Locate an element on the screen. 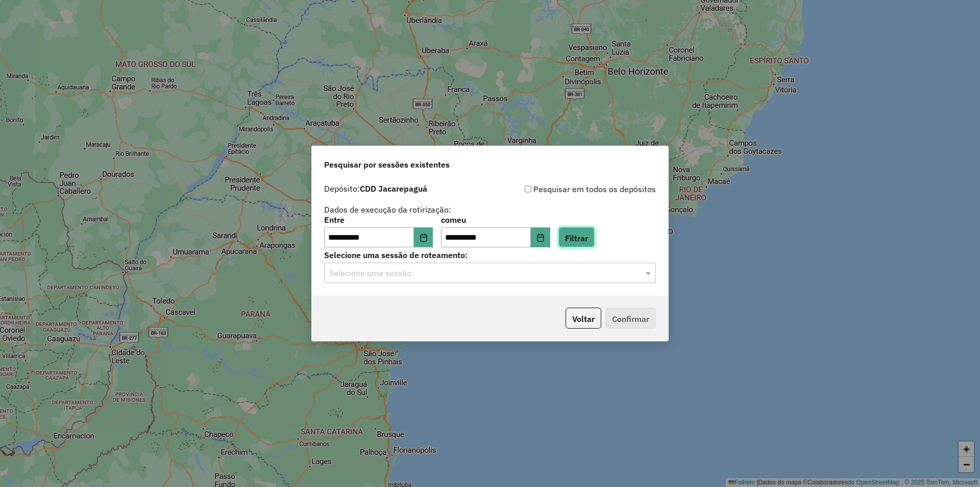  font: Pesquisar por sessões existentes is located at coordinates (387, 165).